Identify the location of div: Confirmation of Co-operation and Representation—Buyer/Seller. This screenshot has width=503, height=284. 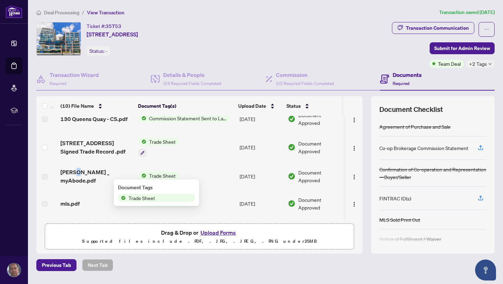
(433, 173).